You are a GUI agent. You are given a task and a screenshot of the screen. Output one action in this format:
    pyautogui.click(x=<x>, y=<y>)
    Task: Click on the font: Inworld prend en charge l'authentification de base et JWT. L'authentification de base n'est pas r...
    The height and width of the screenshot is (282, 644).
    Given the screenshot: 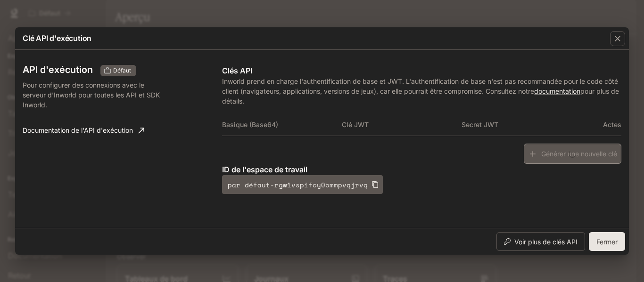 What is the action you would take?
    pyautogui.click(x=420, y=86)
    